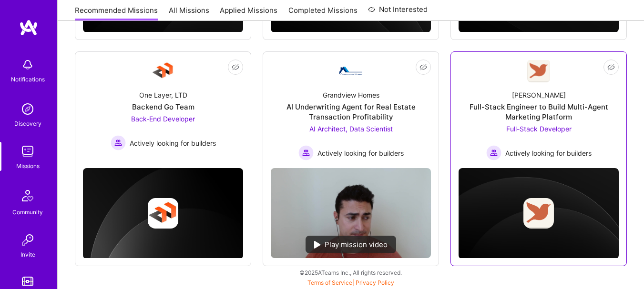 This screenshot has height=289, width=644. Describe the element at coordinates (28, 240) in the screenshot. I see `img: Invite` at that location.